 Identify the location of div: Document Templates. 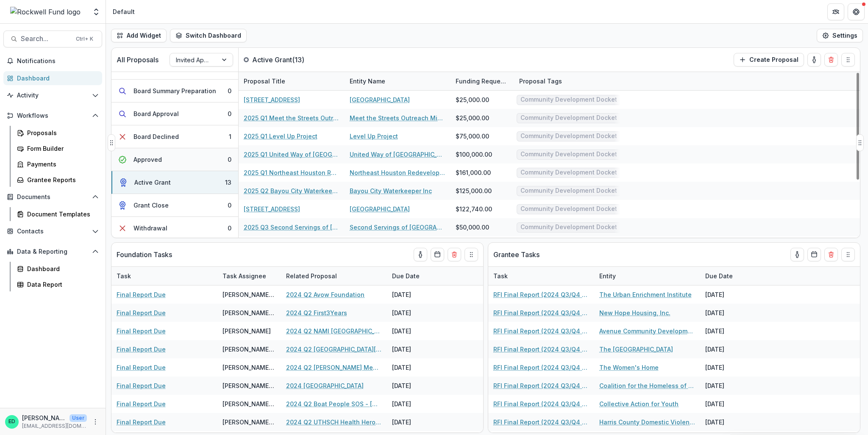
(61, 214).